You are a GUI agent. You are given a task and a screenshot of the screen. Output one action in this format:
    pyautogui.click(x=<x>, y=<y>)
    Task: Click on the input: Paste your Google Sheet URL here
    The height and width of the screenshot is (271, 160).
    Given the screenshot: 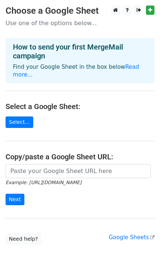 What is the action you would take?
    pyautogui.click(x=78, y=171)
    